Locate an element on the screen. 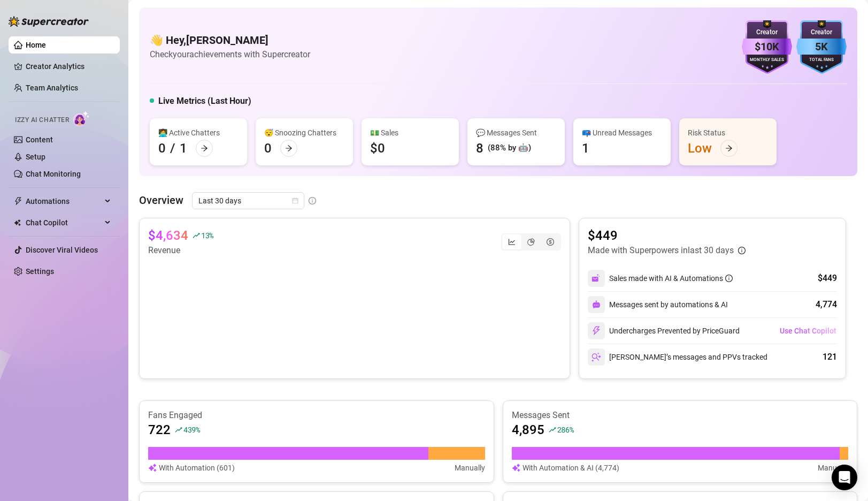 The image size is (868, 501). div: $10K is located at coordinates (767, 47).